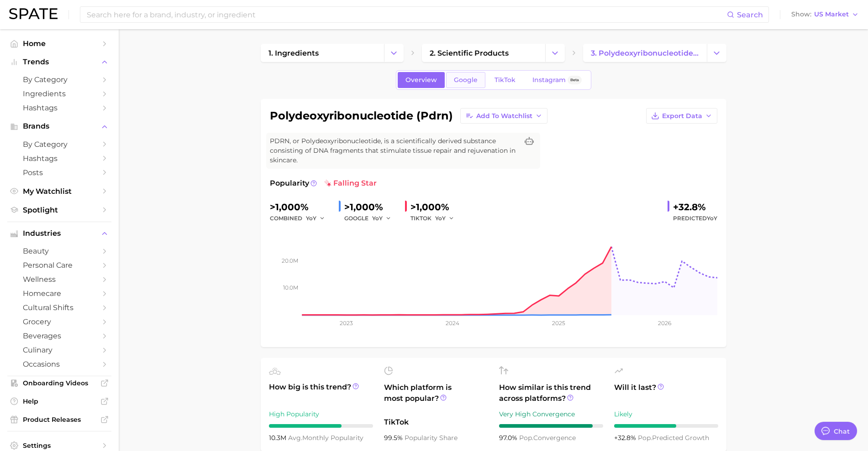  Describe the element at coordinates (59, 234) in the screenshot. I see `span: Industries` at that location.